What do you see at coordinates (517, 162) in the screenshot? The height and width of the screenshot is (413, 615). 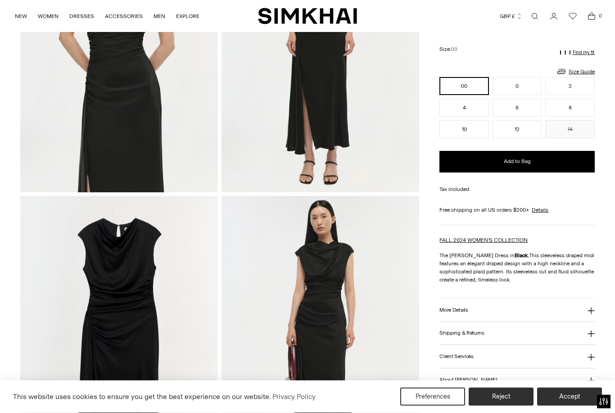 I see `button: Add to Bag` at bounding box center [517, 162].